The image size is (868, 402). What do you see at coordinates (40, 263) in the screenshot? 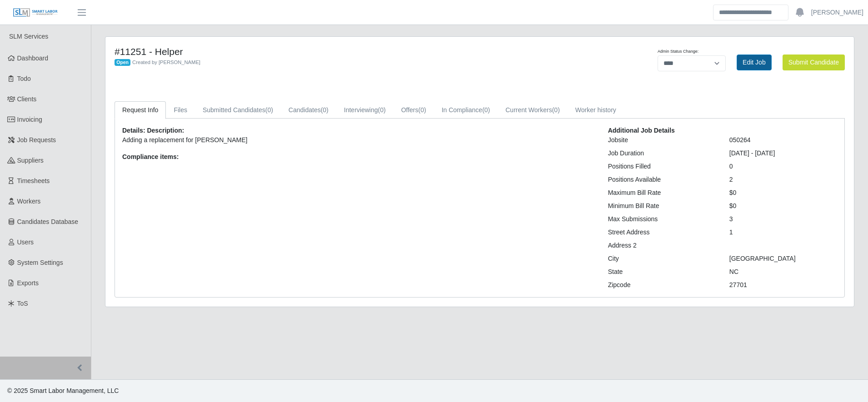
I see `span: System Settings` at bounding box center [40, 263].